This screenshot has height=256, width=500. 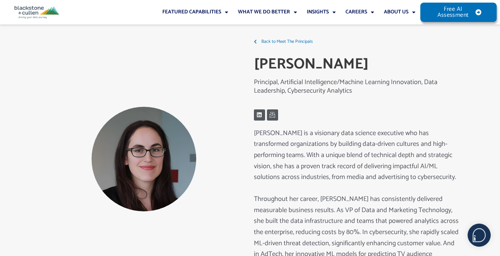 What do you see at coordinates (453, 12) in the screenshot?
I see `span: Free AI Assessment` at bounding box center [453, 12].